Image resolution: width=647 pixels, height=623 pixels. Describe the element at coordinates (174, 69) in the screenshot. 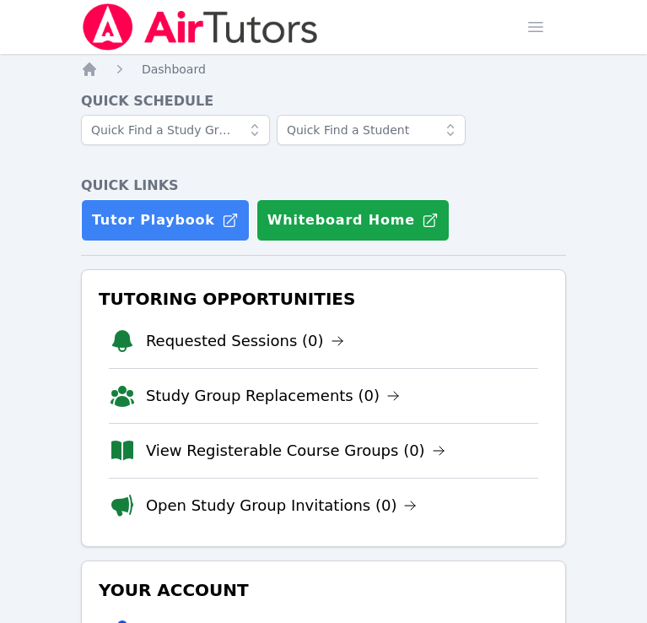

I see `a: Dashboard` at that location.